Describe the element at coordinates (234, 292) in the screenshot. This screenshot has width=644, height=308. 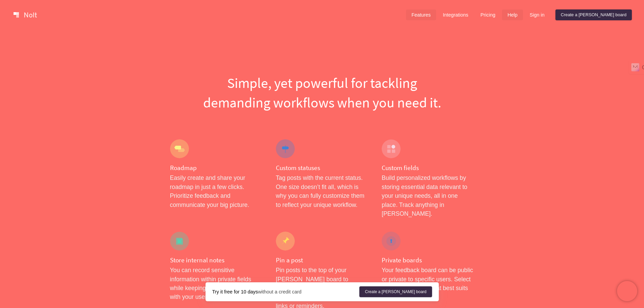
I see `strong: Try it free for 10 days` at that location.